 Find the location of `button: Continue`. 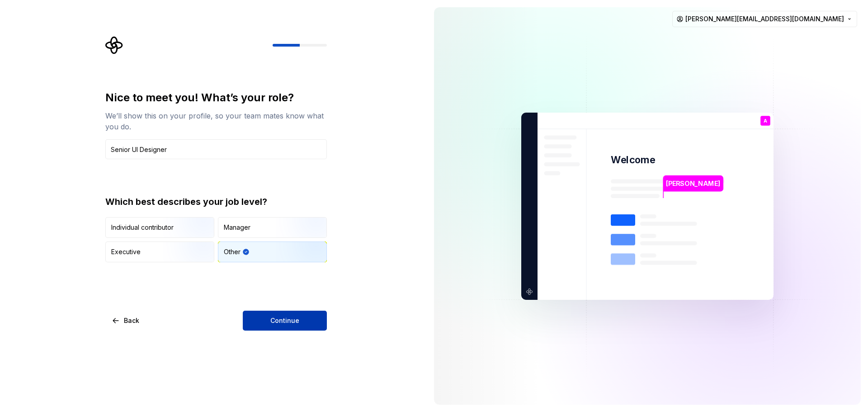

button: Continue is located at coordinates (285, 320).